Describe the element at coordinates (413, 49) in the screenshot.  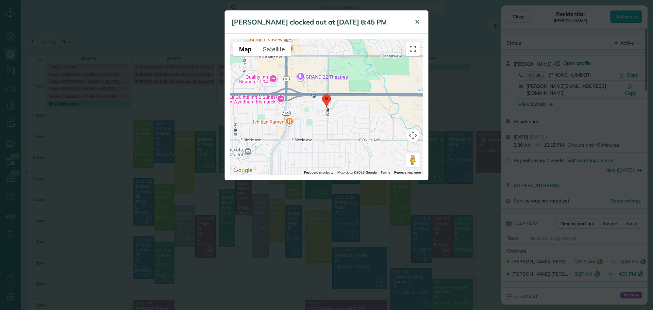
I see `button: Toggle fullscreen view` at that location.